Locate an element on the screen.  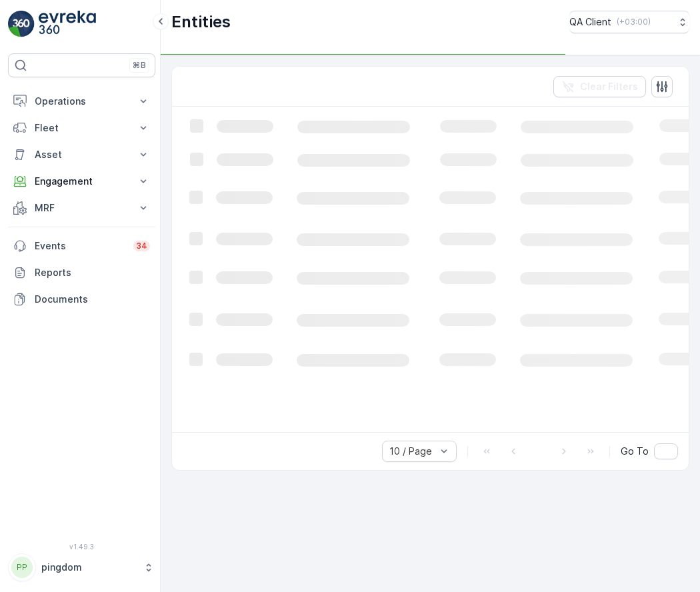
button: Clear Filters is located at coordinates (599, 87).